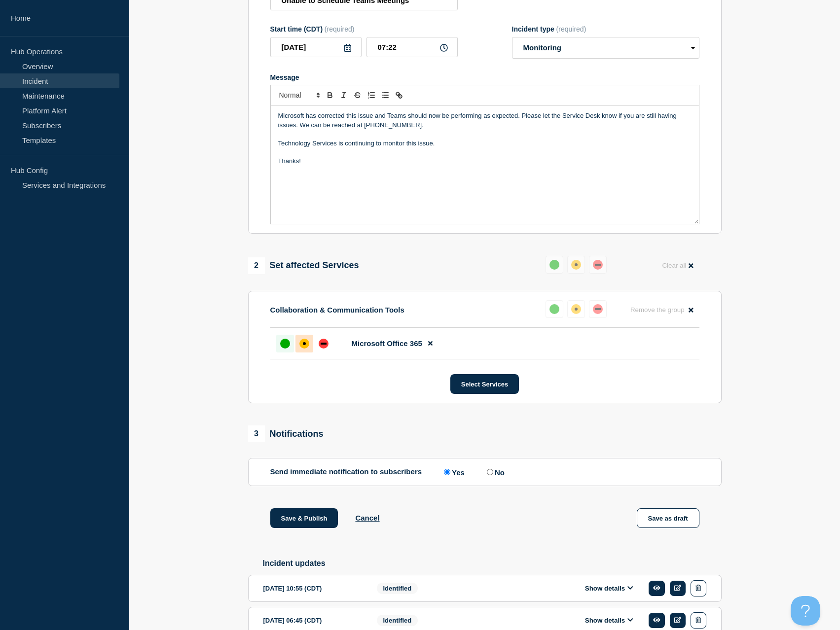 The height and width of the screenshot is (630, 840). I want to click on p: Technology Services is continuing to monitor this issue., so click(485, 144).